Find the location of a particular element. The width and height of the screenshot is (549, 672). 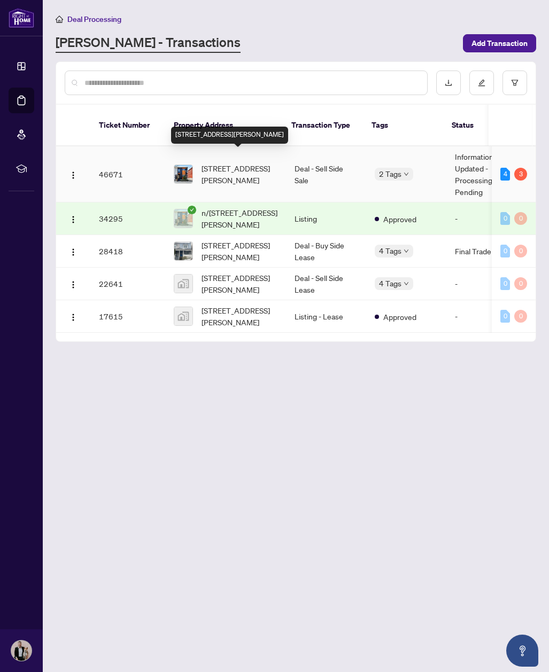

button: edit is located at coordinates (481, 83).